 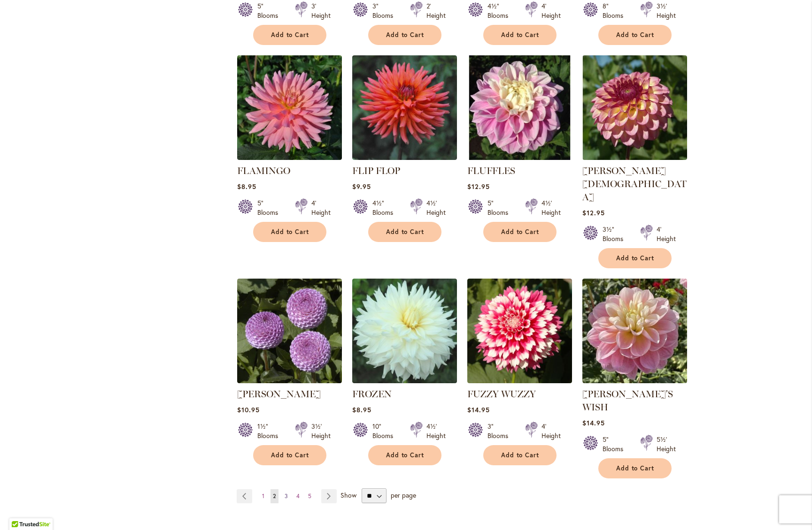 I want to click on a: Frozen, so click(x=404, y=381).